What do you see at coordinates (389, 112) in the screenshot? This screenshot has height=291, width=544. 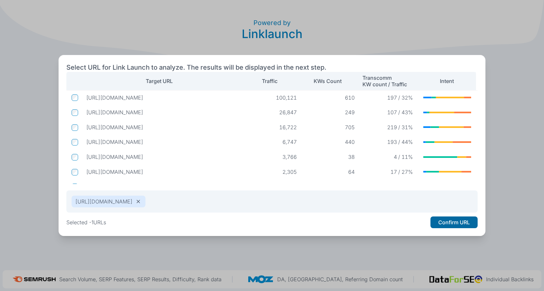 I see `p: 107 / 43%` at bounding box center [389, 112].